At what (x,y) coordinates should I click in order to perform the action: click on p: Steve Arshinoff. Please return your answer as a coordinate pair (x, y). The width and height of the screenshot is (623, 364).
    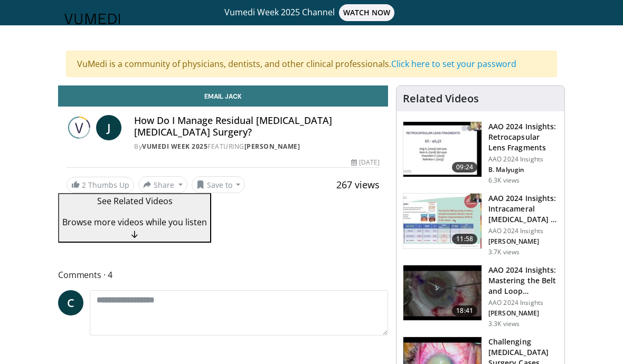
    Looking at the image, I should click on (523, 242).